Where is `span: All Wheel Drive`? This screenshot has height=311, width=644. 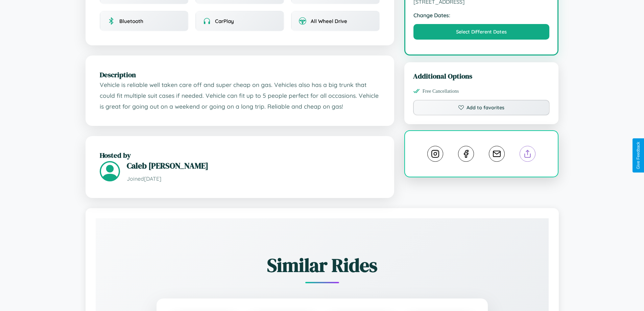 span: All Wheel Drive is located at coordinates (329, 21).